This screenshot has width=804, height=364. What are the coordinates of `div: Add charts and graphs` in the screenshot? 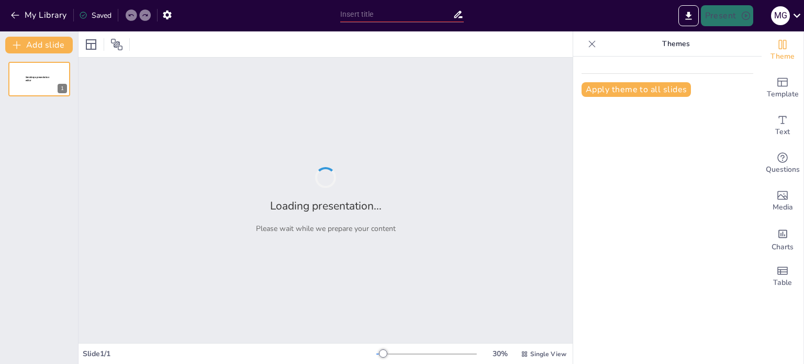 It's located at (783, 239).